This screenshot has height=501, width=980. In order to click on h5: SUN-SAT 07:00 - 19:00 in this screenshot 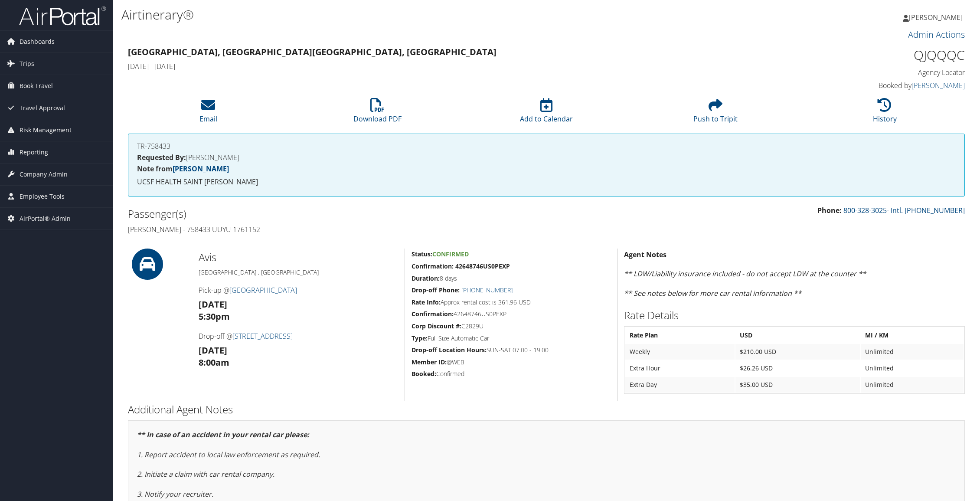, I will do `click(511, 350)`.